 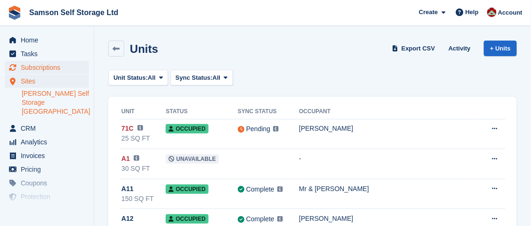 I want to click on span: Coupons, so click(x=49, y=183).